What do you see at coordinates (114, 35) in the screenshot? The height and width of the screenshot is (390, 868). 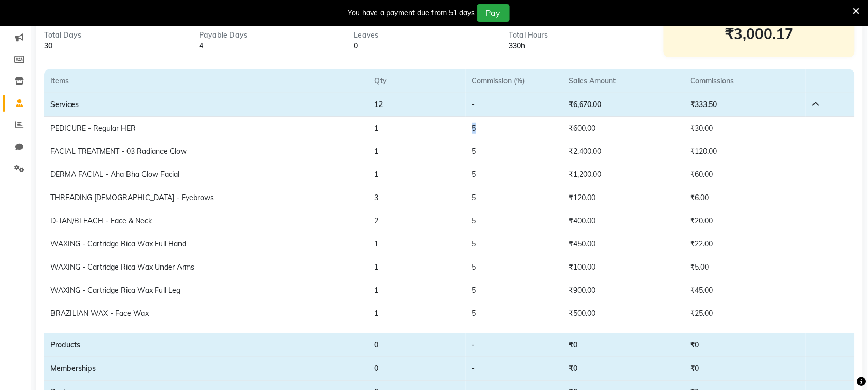 I see `div: Total Days` at bounding box center [114, 35].